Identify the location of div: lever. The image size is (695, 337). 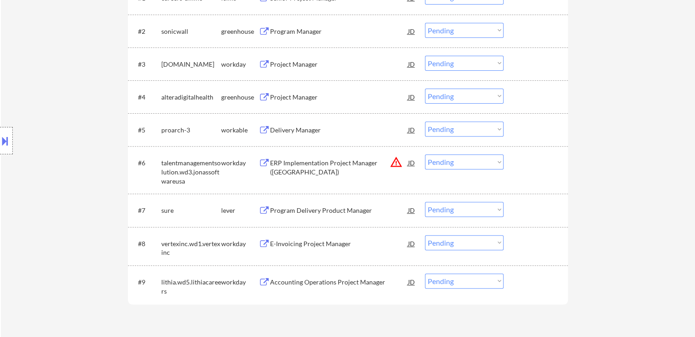
(240, 211).